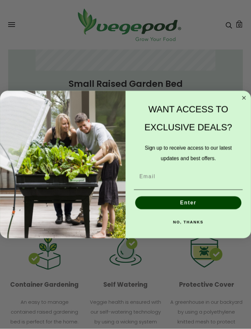 This screenshot has width=251, height=329. I want to click on input: Email, so click(189, 176).